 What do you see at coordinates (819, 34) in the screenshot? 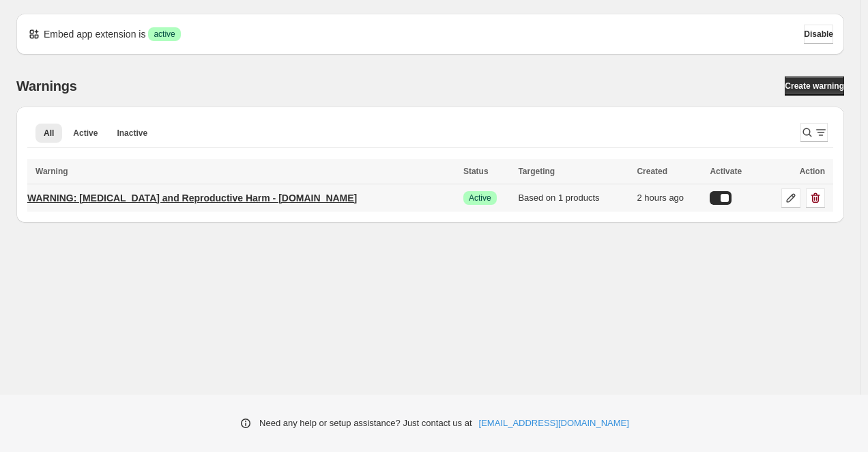
I see `span: Disable` at bounding box center [819, 34].